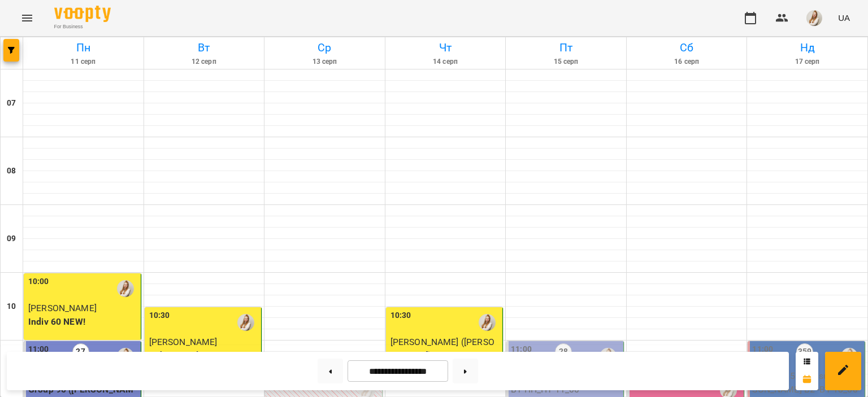  What do you see at coordinates (325, 62) in the screenshot?
I see `h6: 13 серп` at bounding box center [325, 62].